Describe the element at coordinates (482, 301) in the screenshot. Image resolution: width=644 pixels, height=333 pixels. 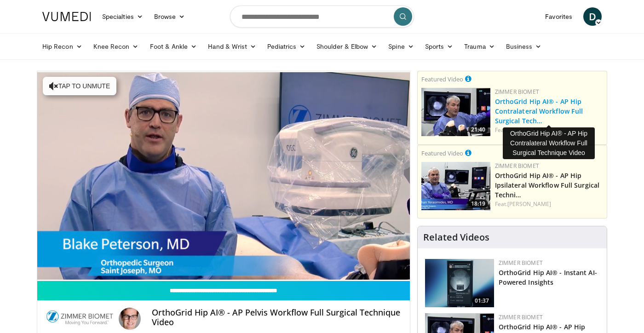
I see `span: 01:37` at that location.